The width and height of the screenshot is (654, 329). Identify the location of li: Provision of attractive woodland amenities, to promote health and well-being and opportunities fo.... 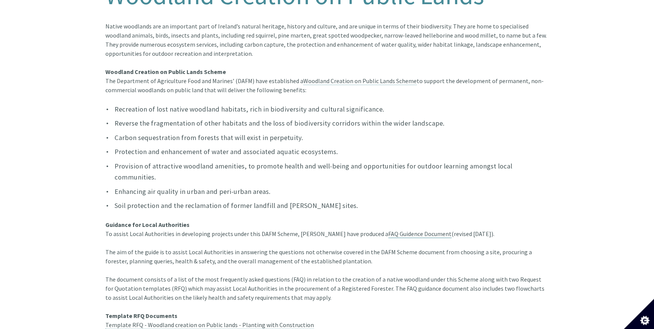
(327, 171).